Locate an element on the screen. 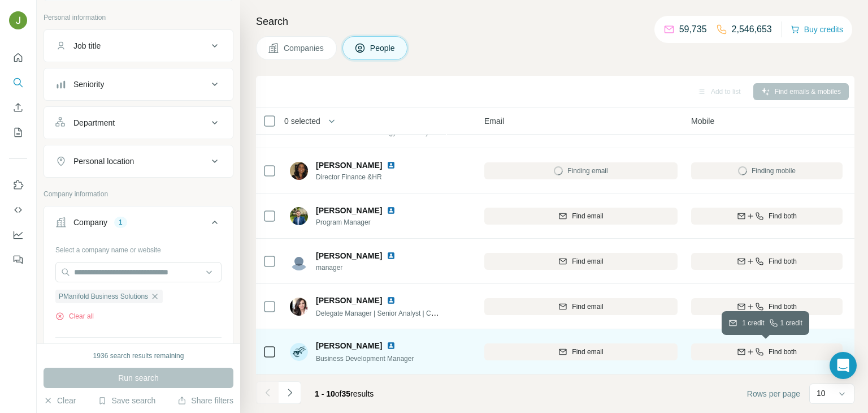 This screenshot has height=413, width=868. button: My lists is located at coordinates (18, 132).